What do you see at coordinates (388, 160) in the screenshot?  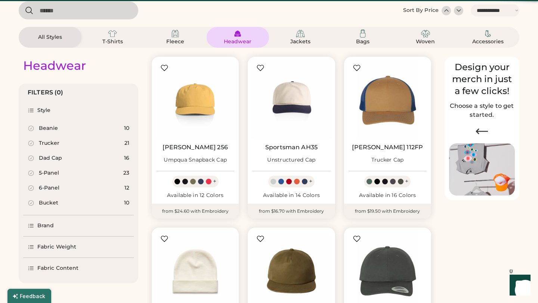 I see `div: Trucker Cap` at bounding box center [388, 160].